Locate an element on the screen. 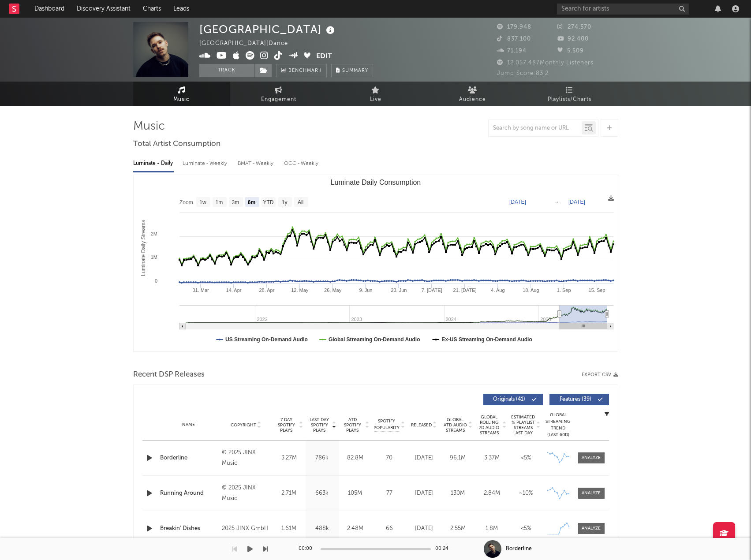 The image size is (751, 560). div: 105M is located at coordinates (355, 493).